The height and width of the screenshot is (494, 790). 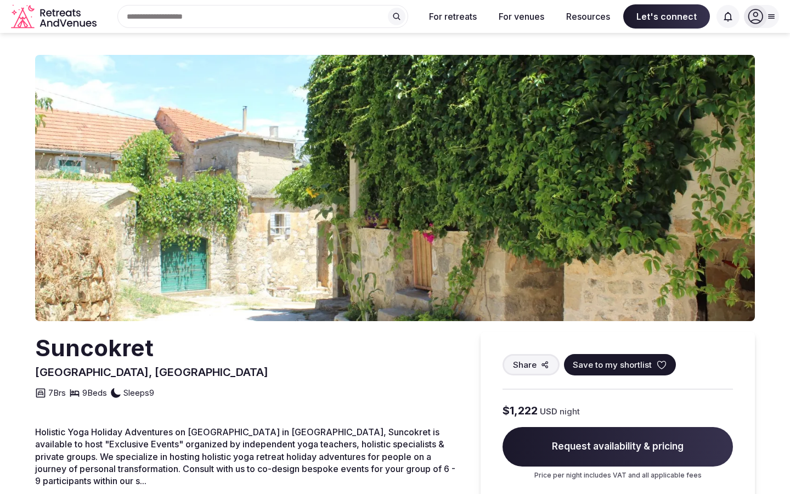 I want to click on span: night, so click(x=569, y=411).